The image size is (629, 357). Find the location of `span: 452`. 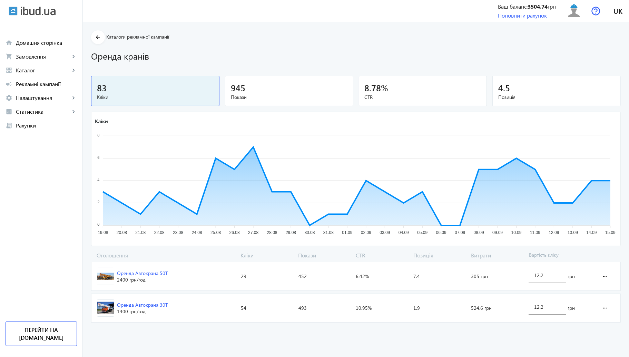

span: 452 is located at coordinates (302, 277).